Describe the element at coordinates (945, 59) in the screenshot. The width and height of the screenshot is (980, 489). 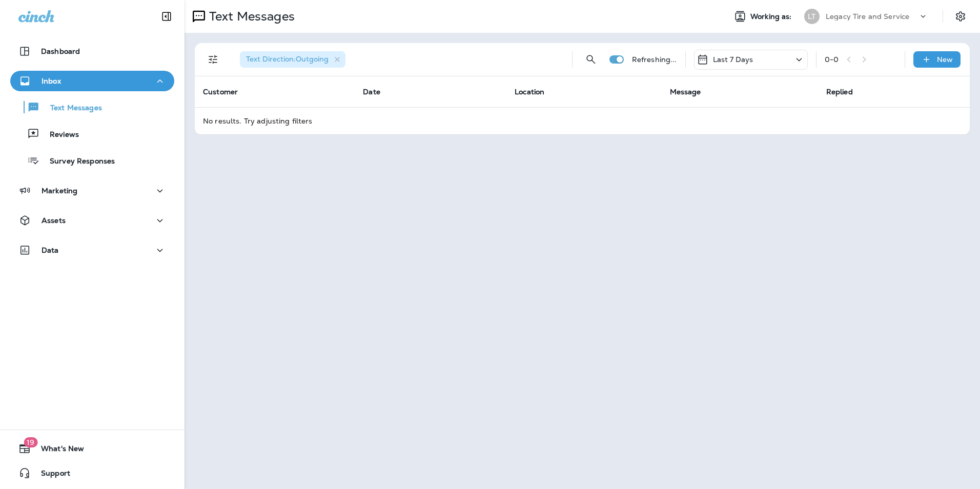
I see `p: New` at that location.